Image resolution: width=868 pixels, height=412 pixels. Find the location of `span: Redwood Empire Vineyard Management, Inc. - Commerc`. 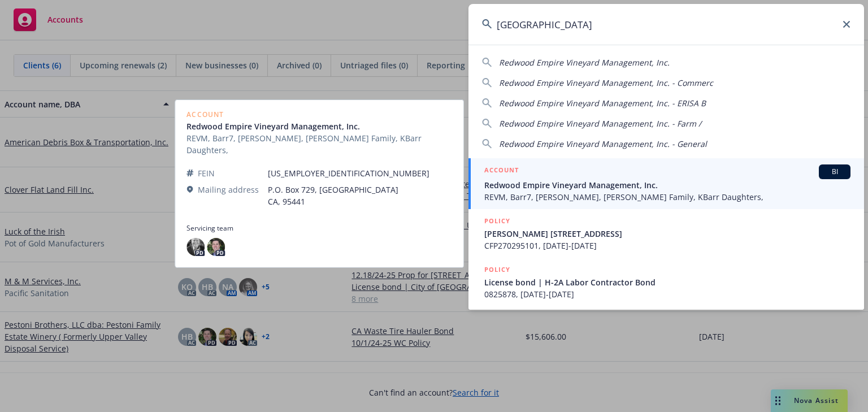

span: Redwood Empire Vineyard Management, Inc. - Commerc is located at coordinates (606, 82).